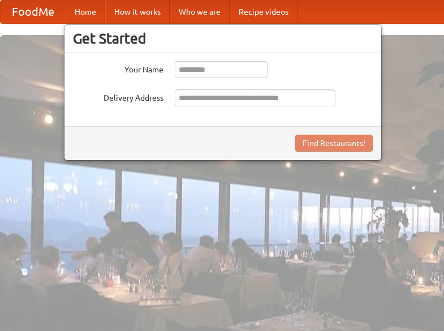 The width and height of the screenshot is (444, 331). I want to click on label: Delivery Address, so click(118, 96).